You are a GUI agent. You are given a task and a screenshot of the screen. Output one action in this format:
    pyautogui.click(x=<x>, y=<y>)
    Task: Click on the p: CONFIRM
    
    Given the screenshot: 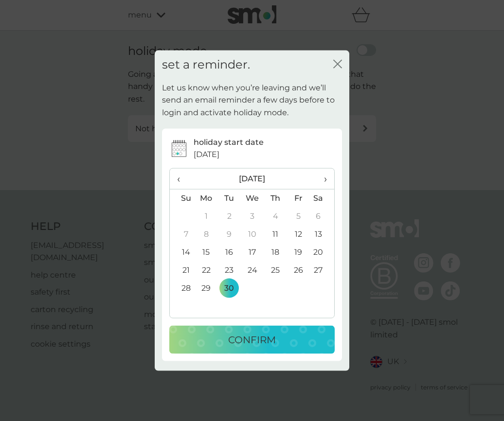 What is the action you would take?
    pyautogui.click(x=252, y=339)
    